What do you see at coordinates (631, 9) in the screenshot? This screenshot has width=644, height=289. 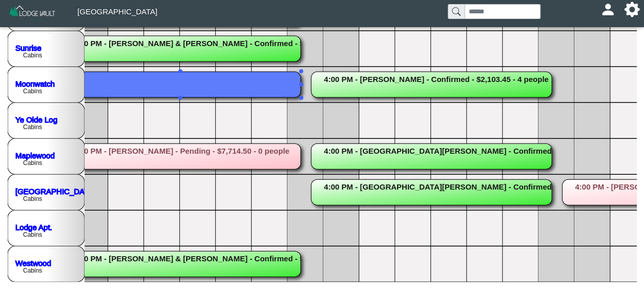 I see `svg: gear fill` at bounding box center [631, 9].